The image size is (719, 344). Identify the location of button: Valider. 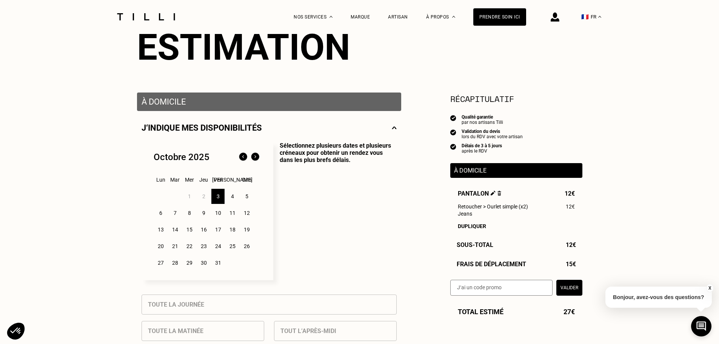
(569, 288).